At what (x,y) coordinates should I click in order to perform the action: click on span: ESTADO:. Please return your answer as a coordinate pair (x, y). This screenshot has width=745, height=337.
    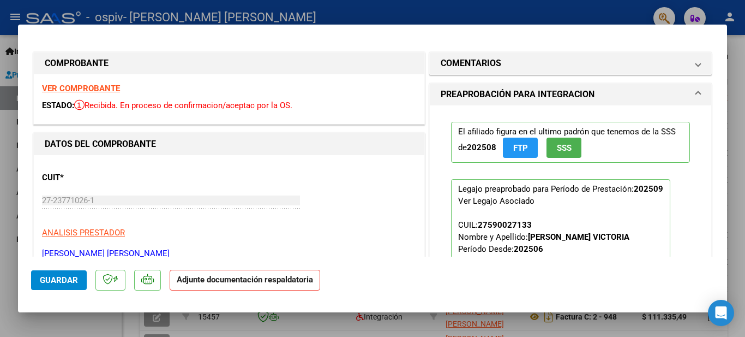
    Looking at the image, I should click on (58, 105).